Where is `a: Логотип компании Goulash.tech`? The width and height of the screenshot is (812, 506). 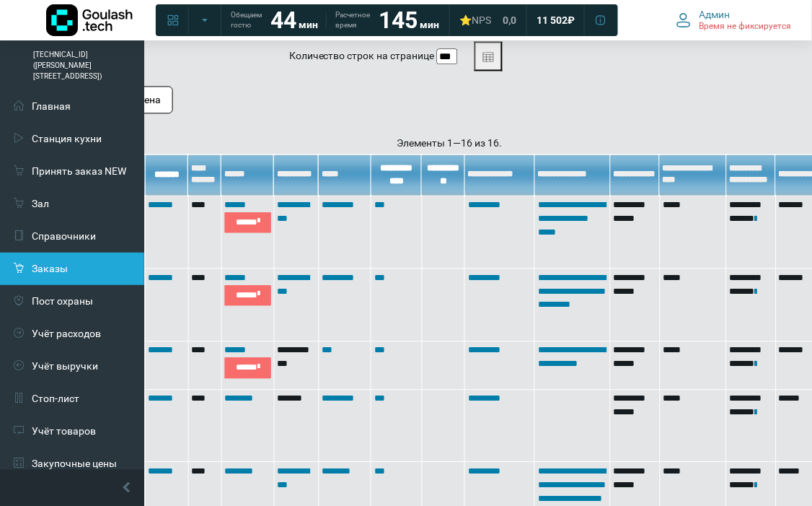
a: Логотип компании Goulash.tech is located at coordinates (90, 20).